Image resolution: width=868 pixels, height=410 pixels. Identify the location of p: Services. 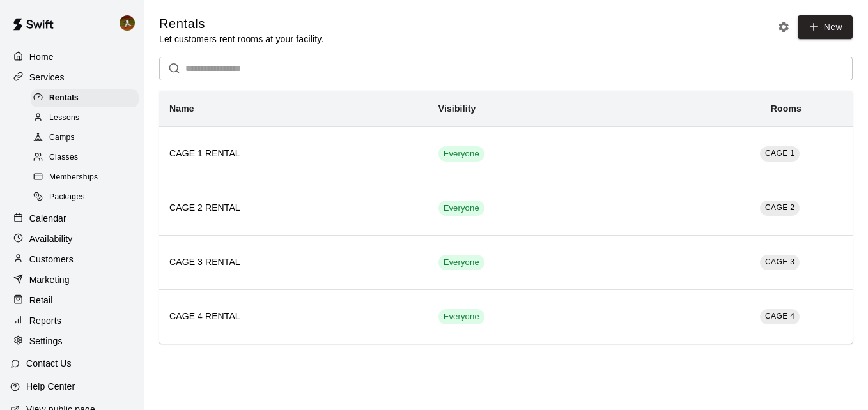
(46, 77).